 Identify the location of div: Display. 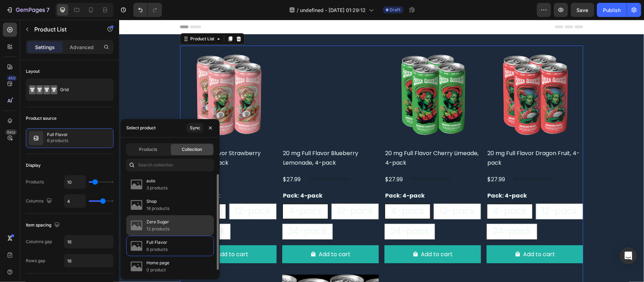
(33, 165).